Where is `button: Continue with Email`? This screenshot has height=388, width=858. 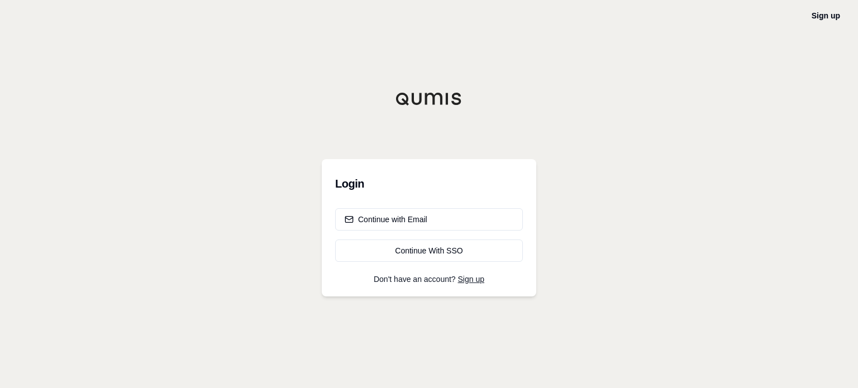
button: Continue with Email is located at coordinates (429, 220).